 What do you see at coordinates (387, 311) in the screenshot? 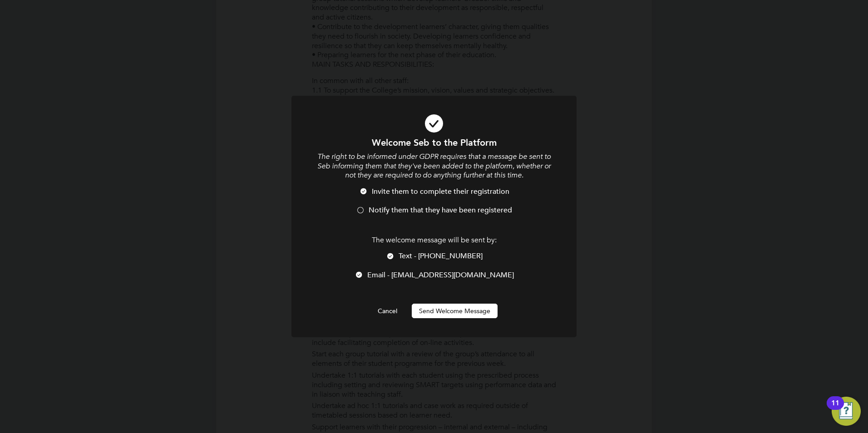
I see `button: Cancel` at bounding box center [387, 311].